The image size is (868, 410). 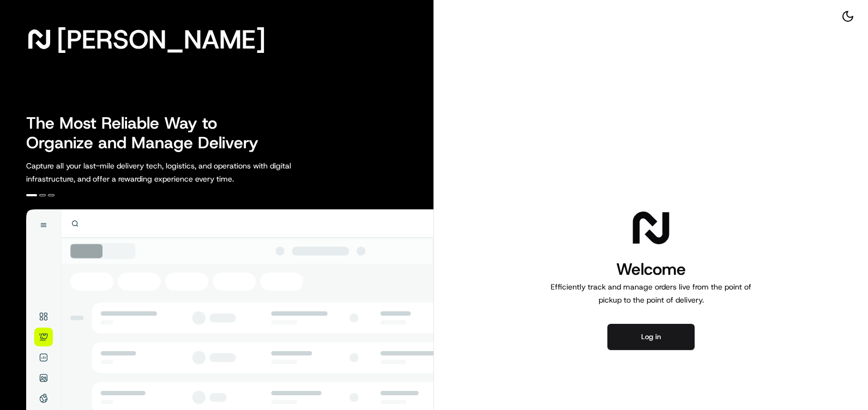 What do you see at coordinates (183, 172) in the screenshot?
I see `p: Capture all your last-mile delivery tech, logistics, and operations with digital infrastructure, ...` at bounding box center [183, 172].